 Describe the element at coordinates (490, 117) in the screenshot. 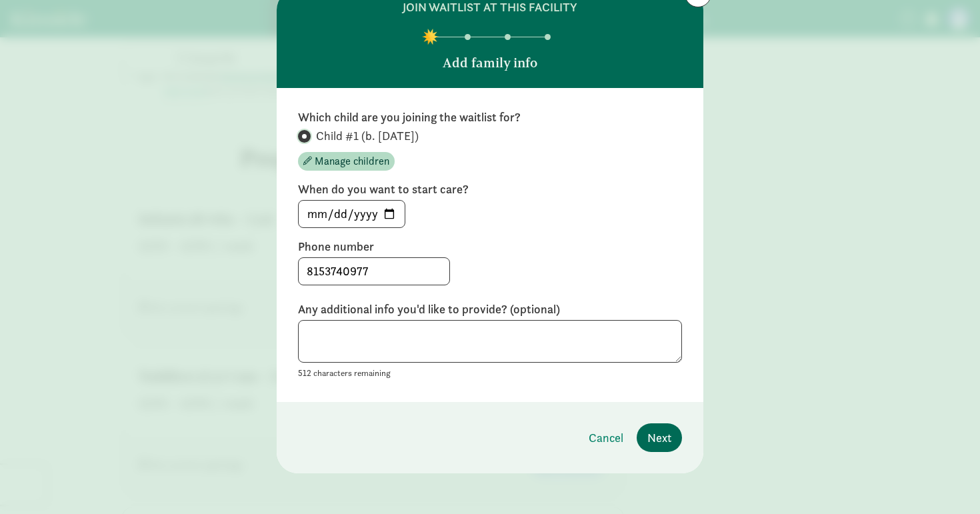

I see `label: Which child are you joining the waitlist for?` at that location.